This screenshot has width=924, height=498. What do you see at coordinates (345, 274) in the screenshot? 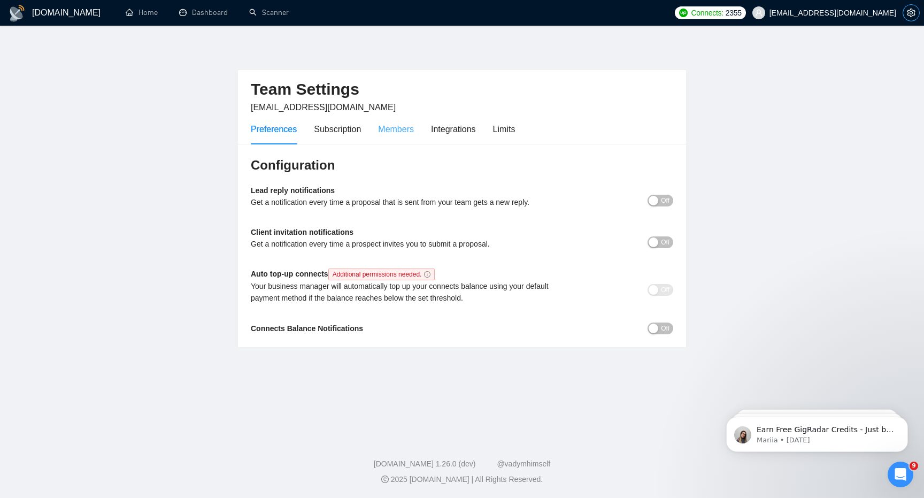
I see `b: Auto top-up connects` at bounding box center [345, 274].